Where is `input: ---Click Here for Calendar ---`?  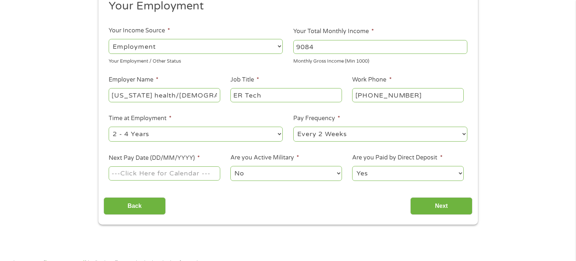 input: ---Click Here for Calendar --- is located at coordinates (164, 173).